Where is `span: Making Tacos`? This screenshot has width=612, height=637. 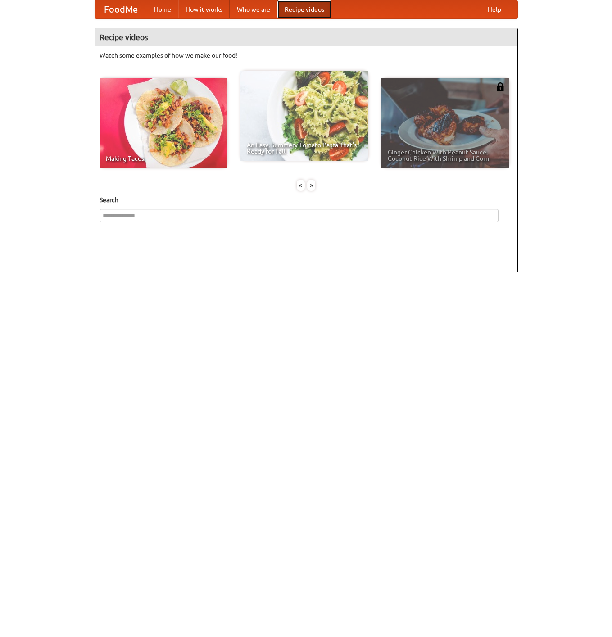 span: Making Tacos is located at coordinates (163, 159).